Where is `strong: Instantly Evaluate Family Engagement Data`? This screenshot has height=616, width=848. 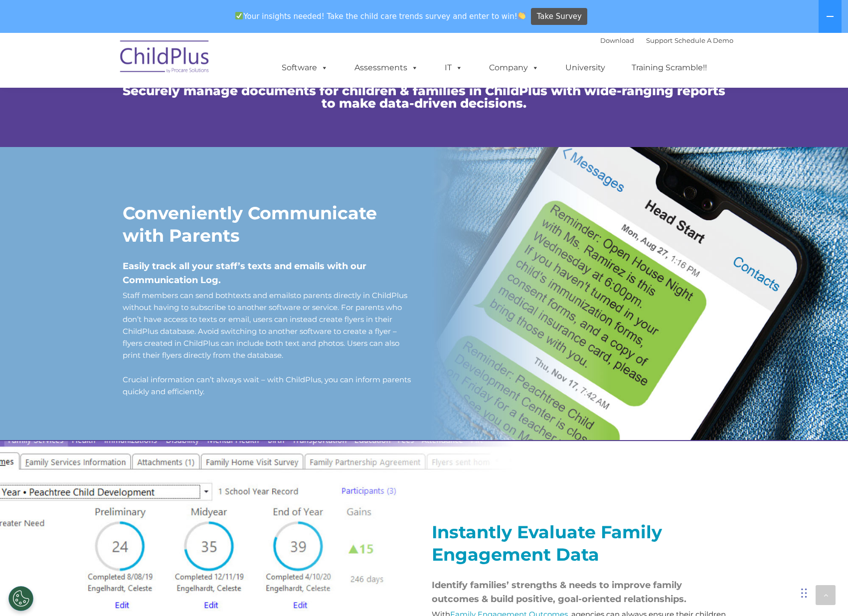
strong: Instantly Evaluate Family Engagement Data is located at coordinates (547, 543).